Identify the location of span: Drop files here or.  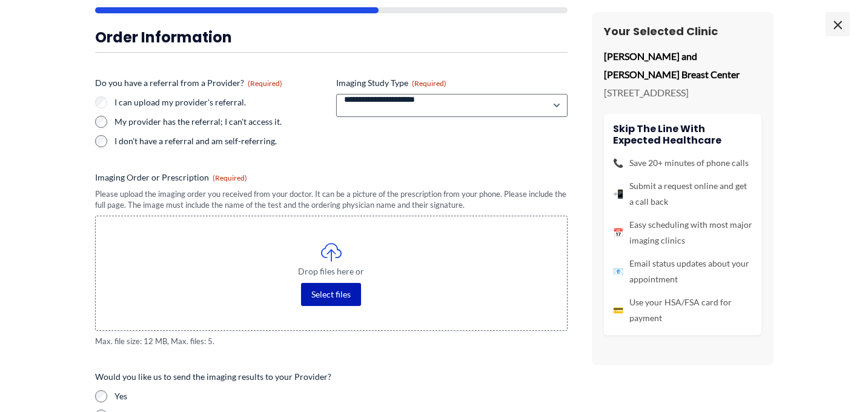
(331, 271).